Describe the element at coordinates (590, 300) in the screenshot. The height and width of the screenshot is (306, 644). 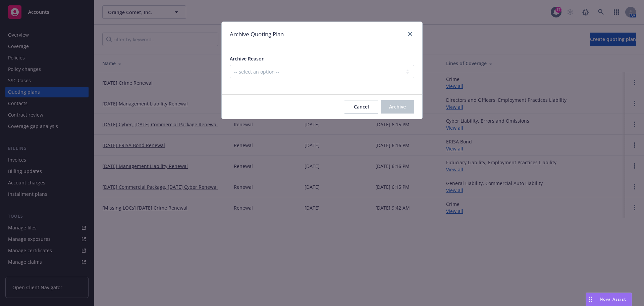
I see `div: Drag to move` at that location.